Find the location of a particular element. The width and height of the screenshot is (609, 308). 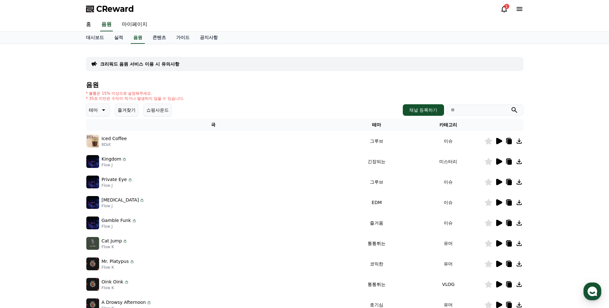

p: Cat Jump is located at coordinates (112, 241).